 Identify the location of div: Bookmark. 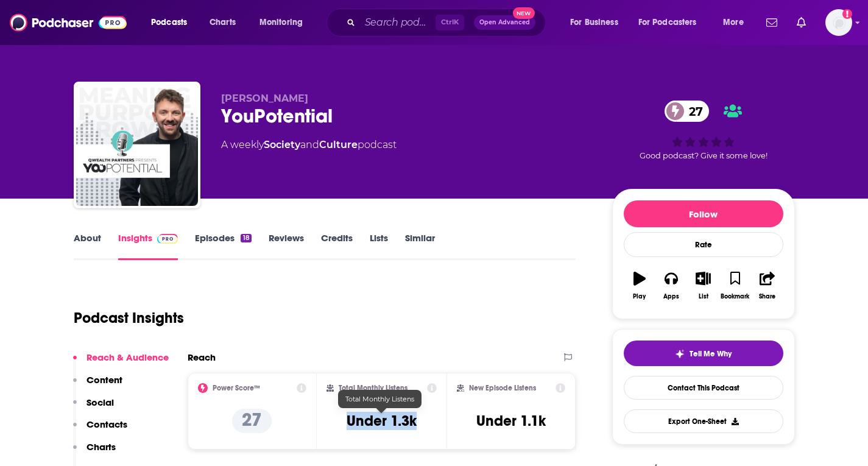
(734, 297).